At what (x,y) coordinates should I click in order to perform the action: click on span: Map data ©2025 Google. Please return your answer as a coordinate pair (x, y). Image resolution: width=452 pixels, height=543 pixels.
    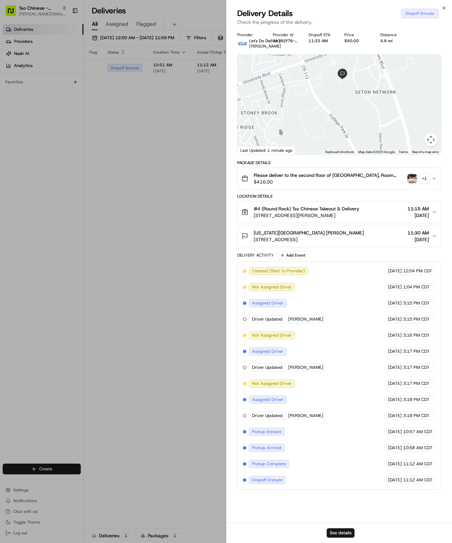
    Looking at the image, I should click on (376, 152).